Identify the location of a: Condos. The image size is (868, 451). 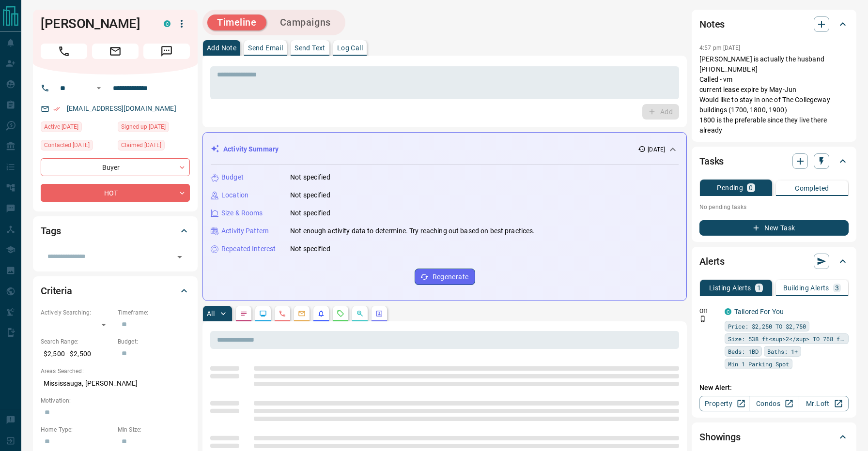
(774, 404).